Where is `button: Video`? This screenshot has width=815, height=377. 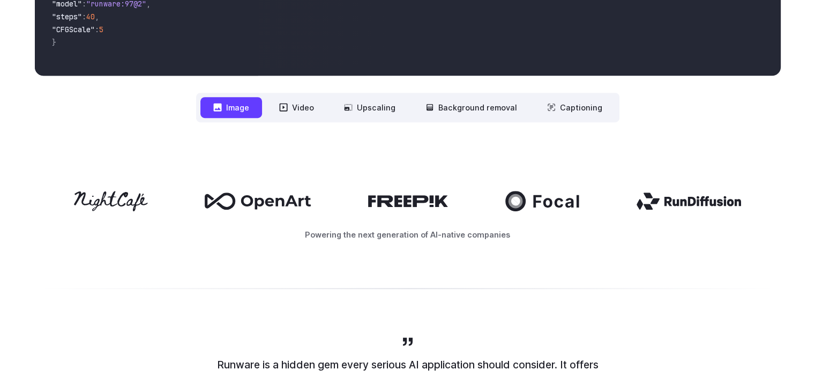
button: Video is located at coordinates (296, 107).